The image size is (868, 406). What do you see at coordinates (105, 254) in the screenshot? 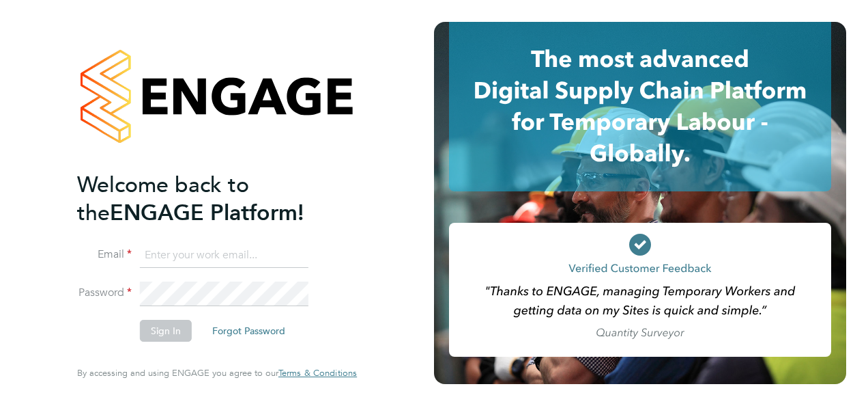
I see `label: Email` at bounding box center [105, 254].